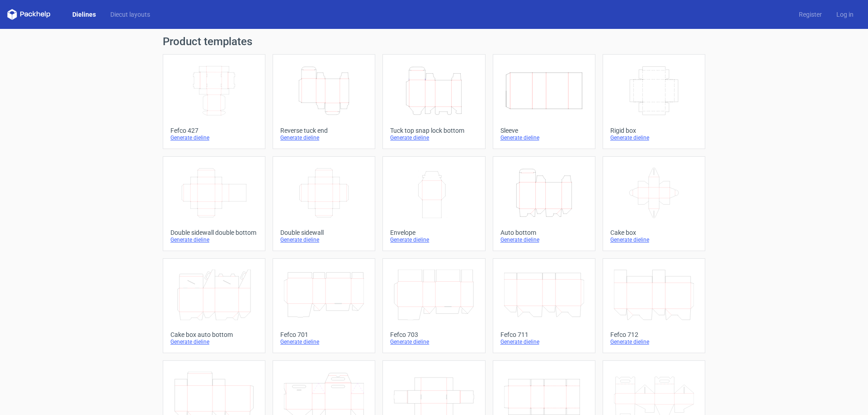 Image resolution: width=868 pixels, height=415 pixels. What do you see at coordinates (84, 14) in the screenshot?
I see `a: Dielines` at bounding box center [84, 14].